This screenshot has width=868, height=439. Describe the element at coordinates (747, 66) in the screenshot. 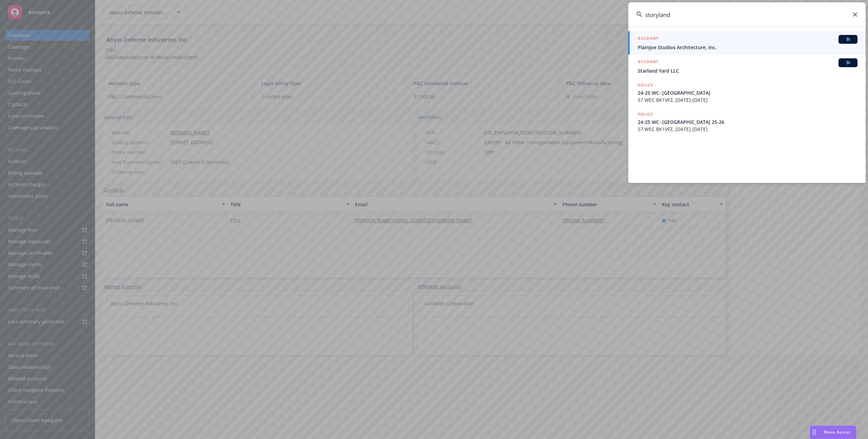

I see `a: ACCOUNTBIStarland Yard LLC` at that location.